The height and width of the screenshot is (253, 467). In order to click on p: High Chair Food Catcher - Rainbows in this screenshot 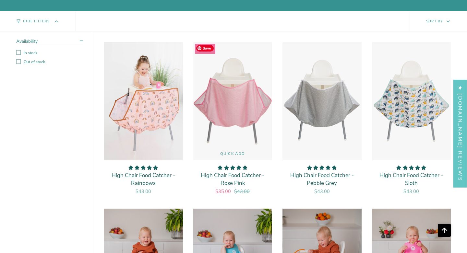, I will do `click(143, 179)`.